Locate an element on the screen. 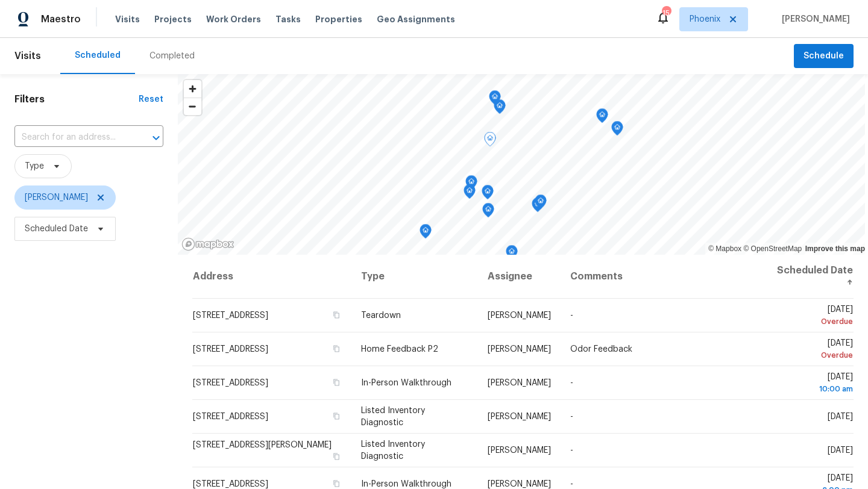 This screenshot has height=489, width=868. canvas: Map is located at coordinates (522, 164).